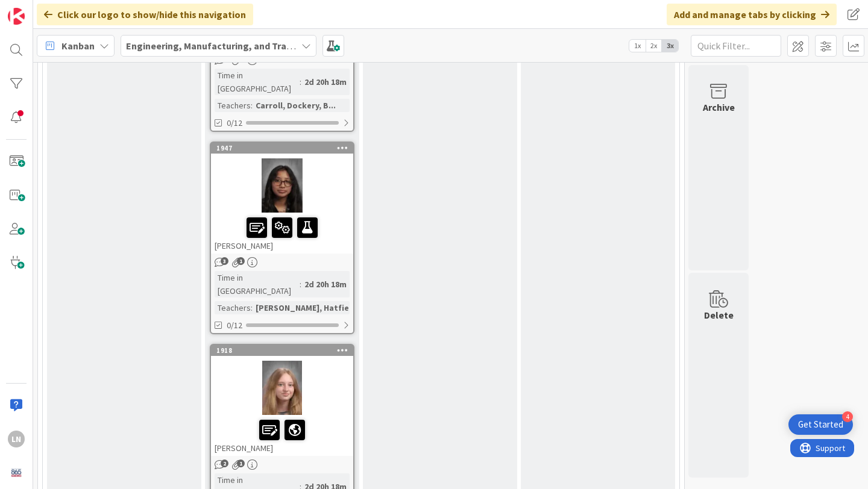 This screenshot has height=489, width=868. What do you see at coordinates (736, 46) in the screenshot?
I see `input: Quick Filter...` at bounding box center [736, 46].